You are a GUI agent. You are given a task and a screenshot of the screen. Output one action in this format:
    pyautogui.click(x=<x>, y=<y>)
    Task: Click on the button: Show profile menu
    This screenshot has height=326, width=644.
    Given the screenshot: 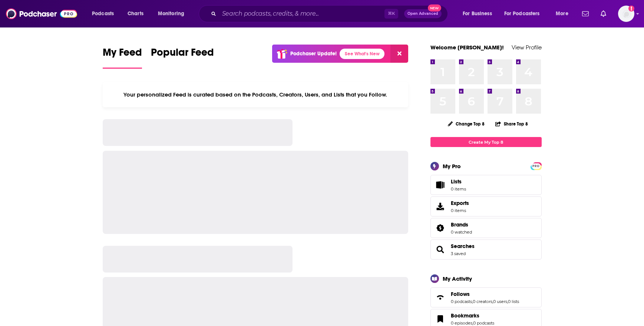 What is the action you would take?
    pyautogui.click(x=626, y=14)
    